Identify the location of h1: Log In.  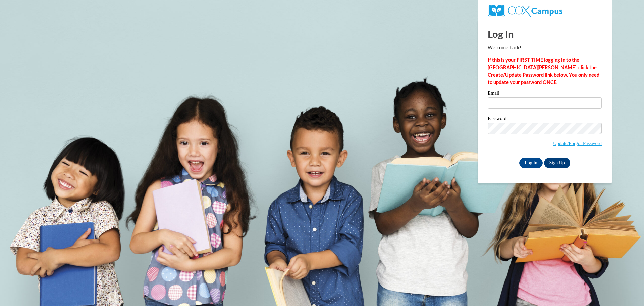
(545, 33).